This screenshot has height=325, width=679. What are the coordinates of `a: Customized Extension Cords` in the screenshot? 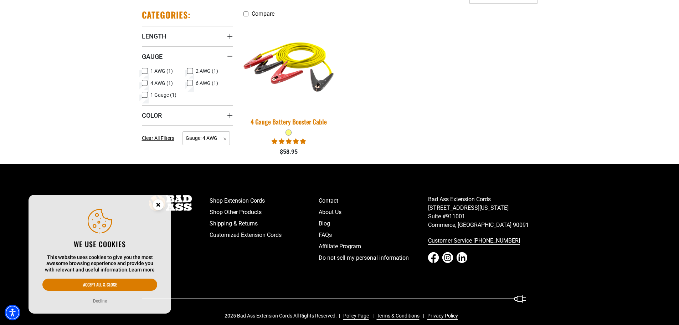 It's located at (264, 235).